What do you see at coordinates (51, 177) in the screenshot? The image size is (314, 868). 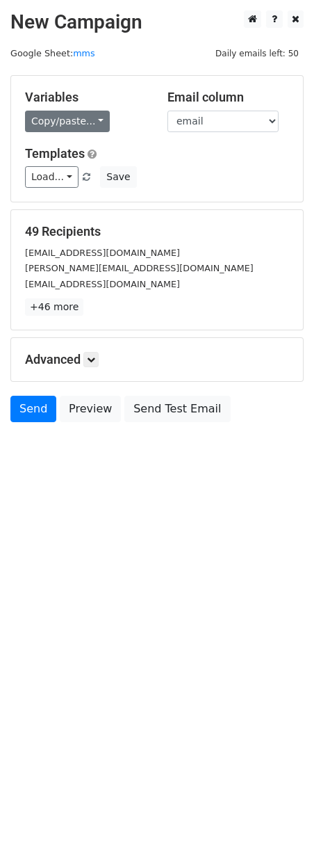 I see `a: Load...` at bounding box center [51, 177].